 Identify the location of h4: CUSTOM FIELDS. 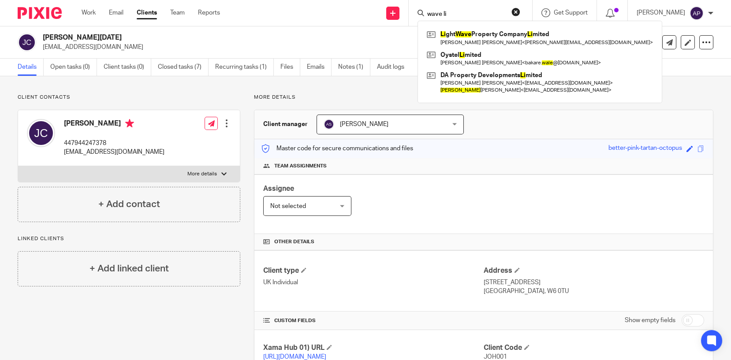
(373, 321).